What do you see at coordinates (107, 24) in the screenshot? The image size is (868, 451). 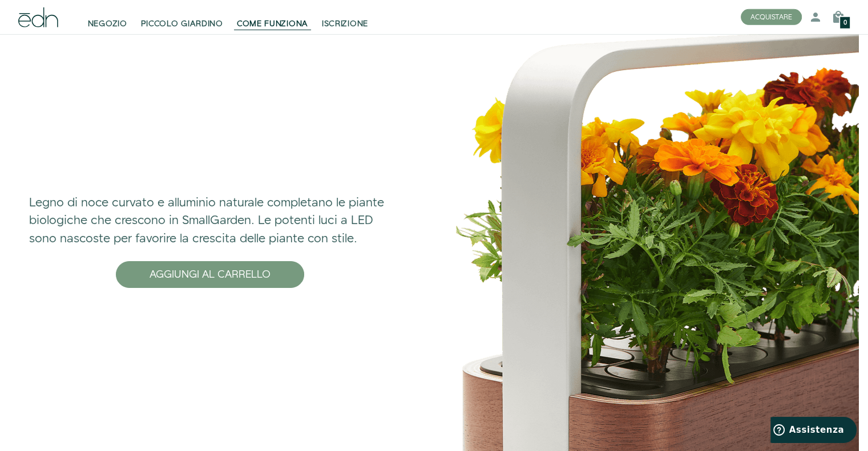 I see `font: NEGOZIO` at bounding box center [107, 24].